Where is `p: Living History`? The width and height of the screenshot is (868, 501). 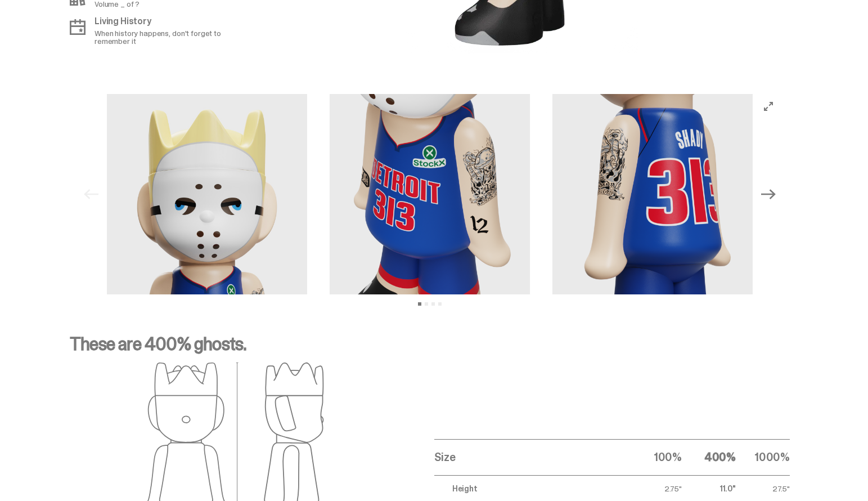
p: Living History is located at coordinates (169, 21).